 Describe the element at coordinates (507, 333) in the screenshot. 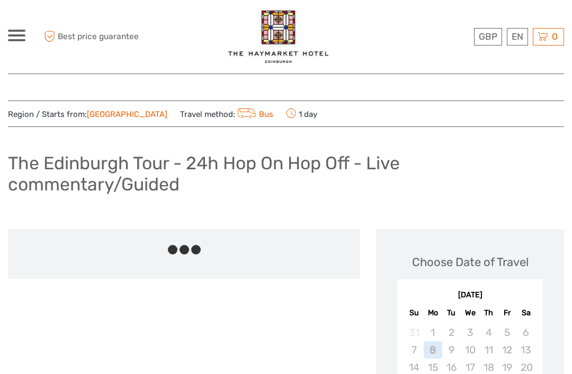

I see `div: Not available Friday, September 5th, 2025` at that location.